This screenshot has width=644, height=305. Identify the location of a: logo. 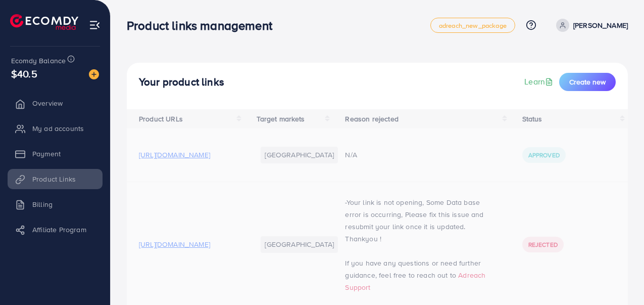
(44, 22).